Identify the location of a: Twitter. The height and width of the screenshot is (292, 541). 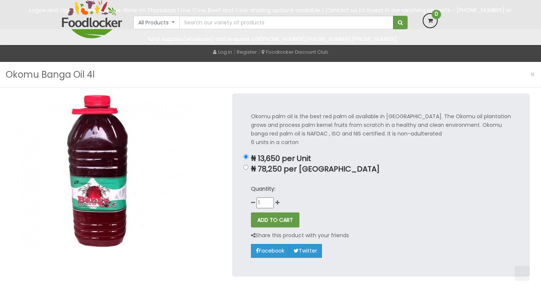
(305, 251).